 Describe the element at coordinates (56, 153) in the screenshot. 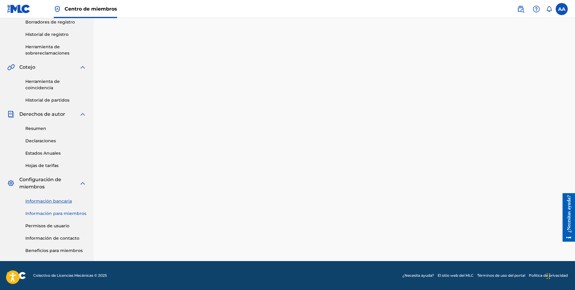

I see `a: Estados Anuales` at that location.